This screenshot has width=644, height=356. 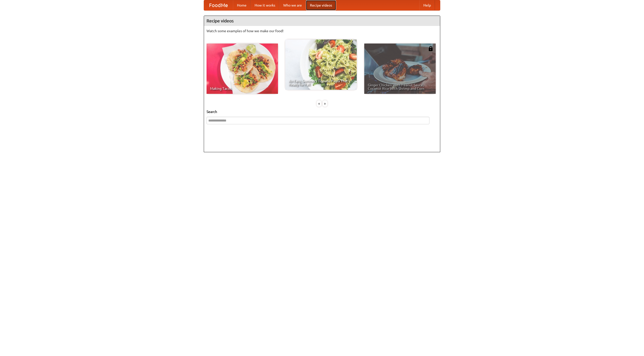 What do you see at coordinates (322, 31) in the screenshot?
I see `p: Watch some examples of how we make our food!` at bounding box center [322, 31].